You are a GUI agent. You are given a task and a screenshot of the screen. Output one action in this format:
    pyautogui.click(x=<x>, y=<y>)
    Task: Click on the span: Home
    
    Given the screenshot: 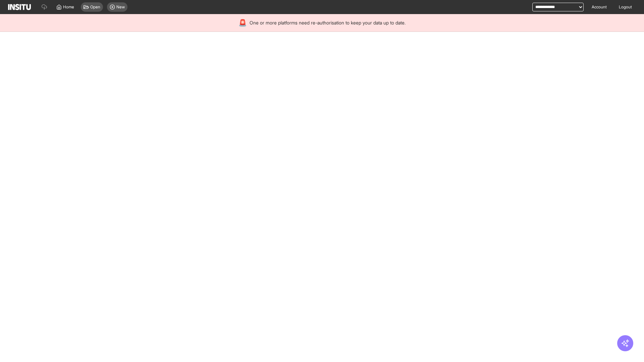 What is the action you would take?
    pyautogui.click(x=69, y=7)
    